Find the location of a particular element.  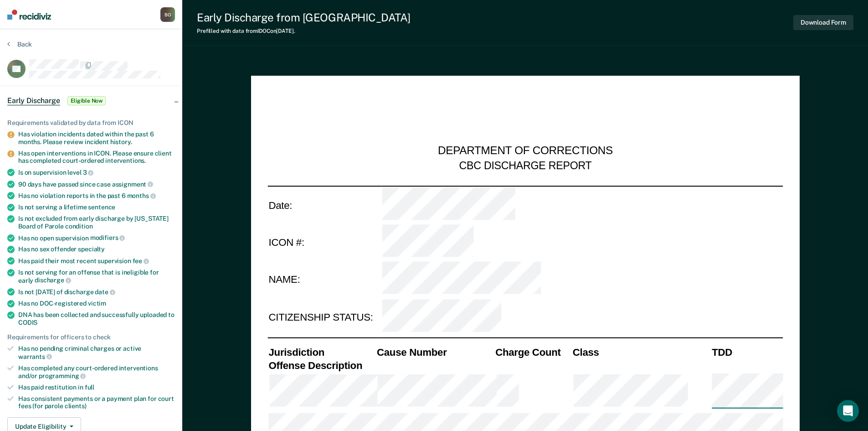

div: Has no violation reports in the past 6 is located at coordinates (96, 196).